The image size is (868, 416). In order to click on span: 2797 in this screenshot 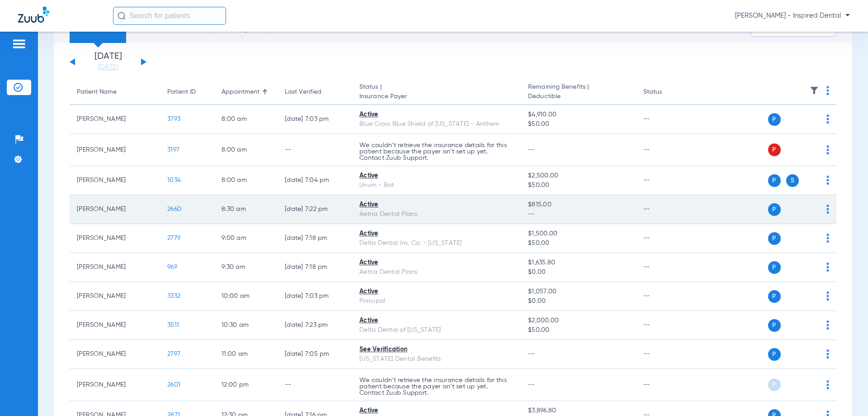, I will do `click(174, 354)`.